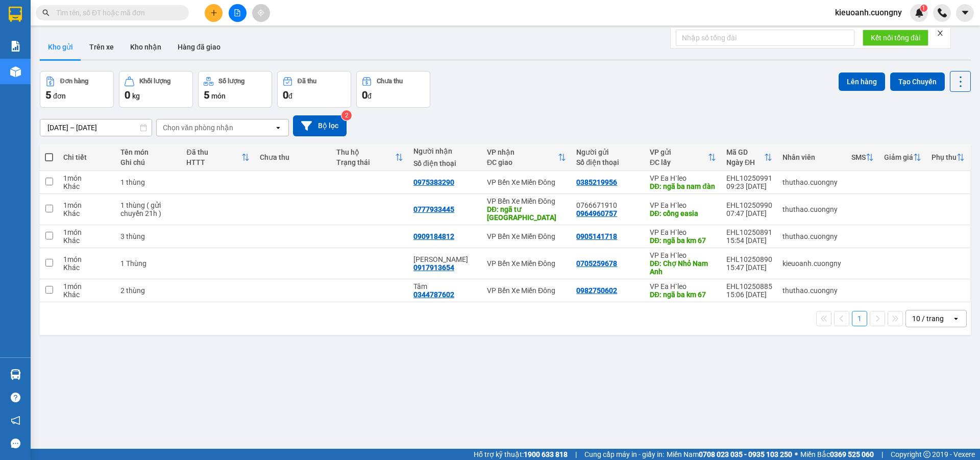 Image resolution: width=980 pixels, height=460 pixels. What do you see at coordinates (745, 162) in the screenshot?
I see `div: Ngày ĐH` at bounding box center [745, 162].